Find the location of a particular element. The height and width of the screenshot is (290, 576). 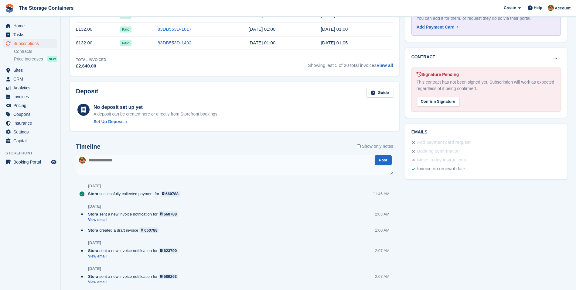

label: Show only notes is located at coordinates (375, 146).